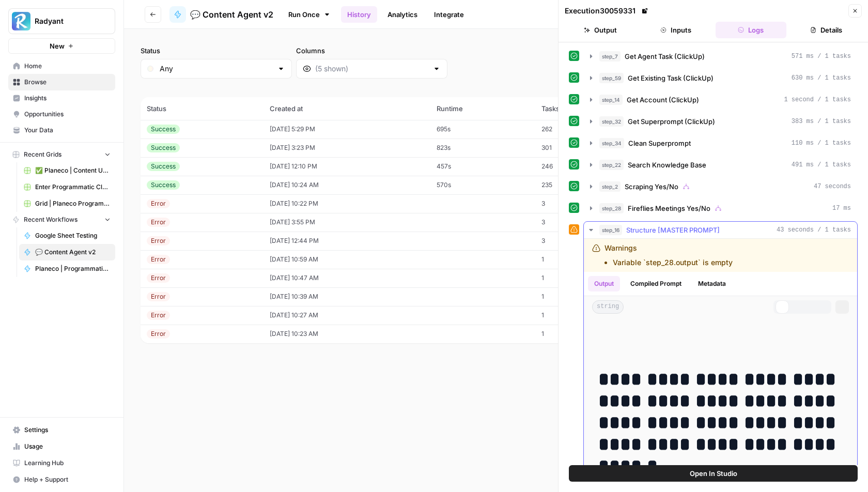 This screenshot has width=868, height=492. What do you see at coordinates (841, 208) in the screenshot?
I see `span: 17 ms` at bounding box center [841, 208].